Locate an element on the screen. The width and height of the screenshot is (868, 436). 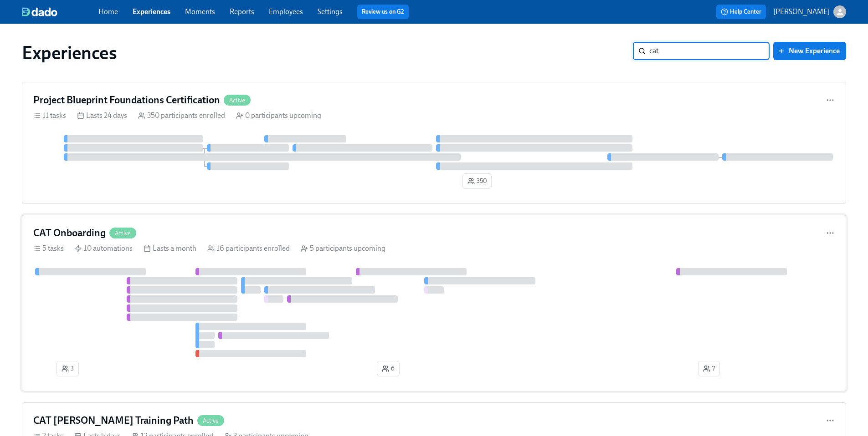
button: 6 is located at coordinates (388, 368).